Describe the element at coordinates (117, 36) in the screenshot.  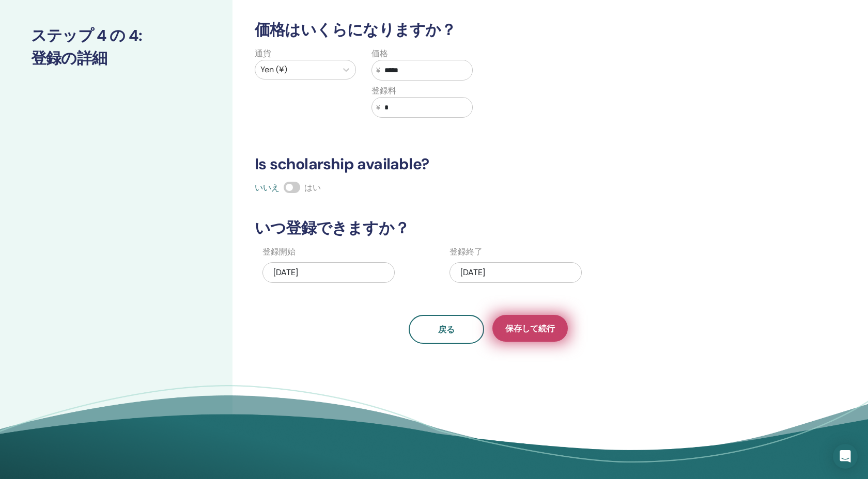
I see `h3: ステップ 4 の 4 :` at that location.